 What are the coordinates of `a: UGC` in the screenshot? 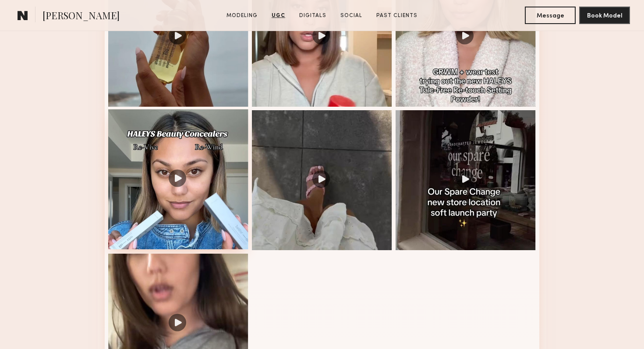 It's located at (278, 16).